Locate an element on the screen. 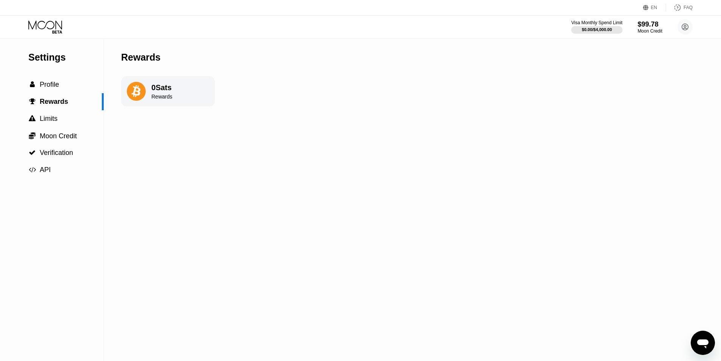  span: Moon Credit is located at coordinates (58, 136).